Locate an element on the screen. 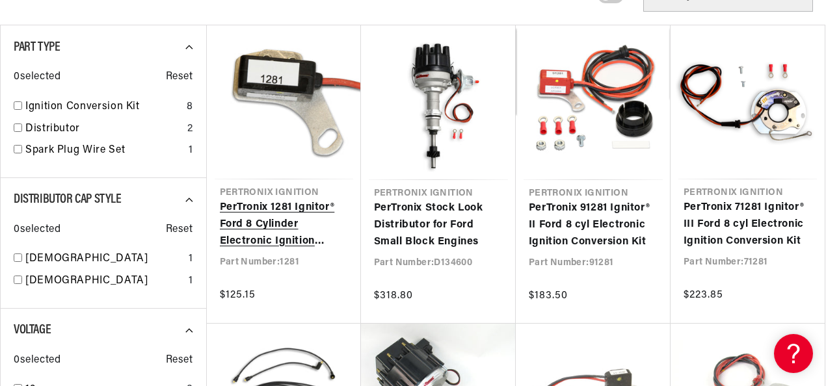 The width and height of the screenshot is (826, 386). a: PerTronix 91281 Ignitor® II Ford 8 cyl Electronic Ignition Conversion Kit is located at coordinates (593, 225).